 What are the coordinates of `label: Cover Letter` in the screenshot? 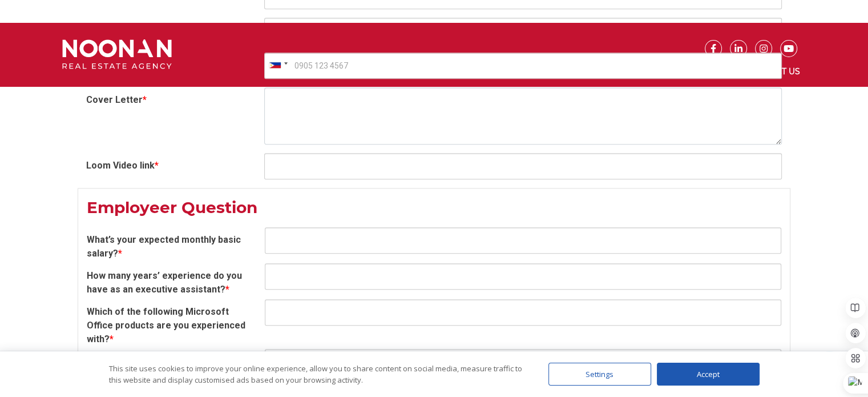 It's located at (117, 100).